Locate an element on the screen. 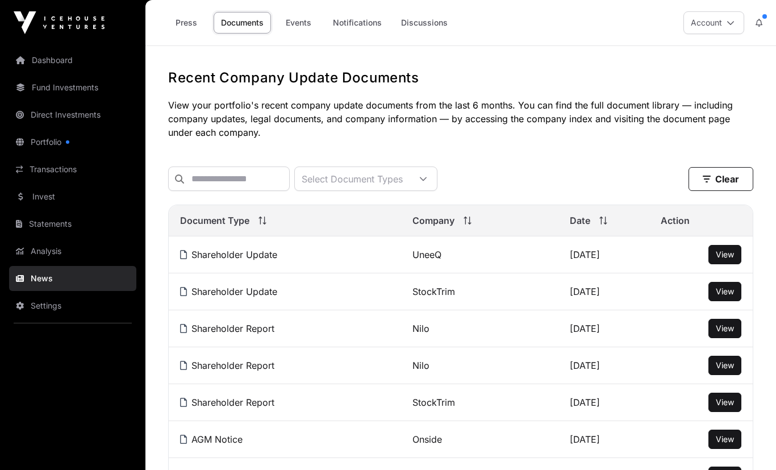  h1: Recent Company Update Documents is located at coordinates (461, 78).